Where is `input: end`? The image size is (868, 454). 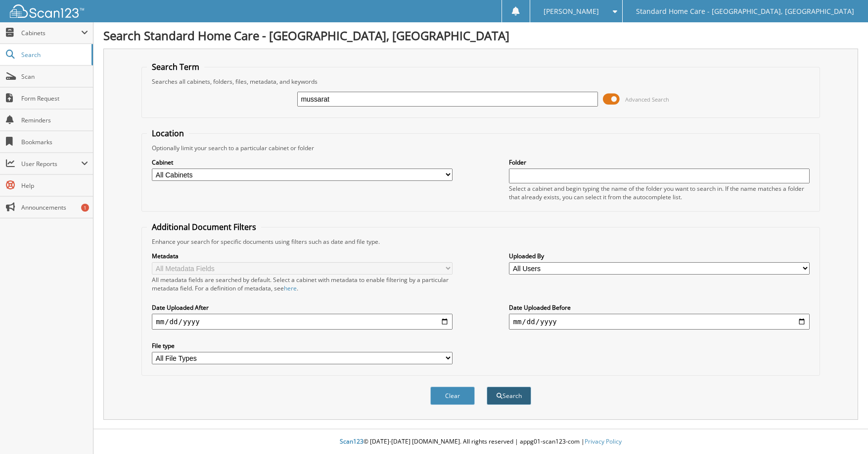 input: end is located at coordinates (659, 322).